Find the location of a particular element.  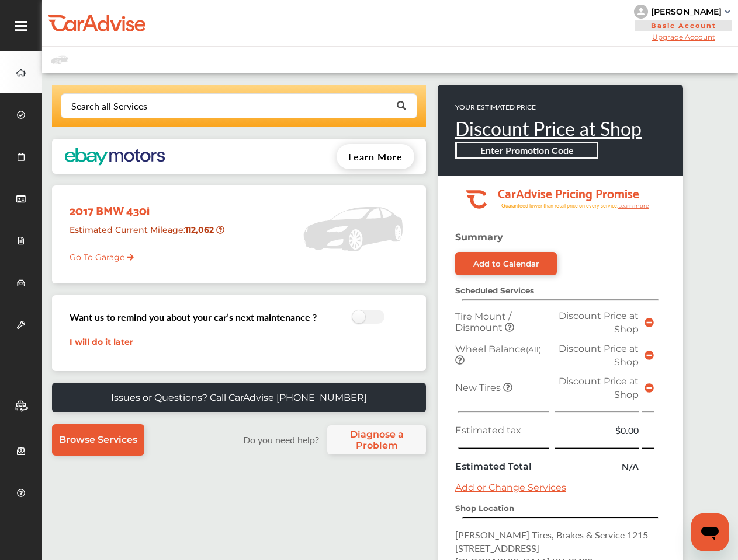

span: Basic Account is located at coordinates (684, 26).